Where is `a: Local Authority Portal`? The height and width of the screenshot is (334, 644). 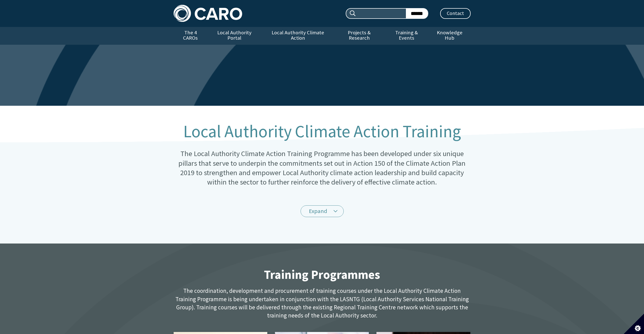
a: Local Authority Portal is located at coordinates (235, 36).